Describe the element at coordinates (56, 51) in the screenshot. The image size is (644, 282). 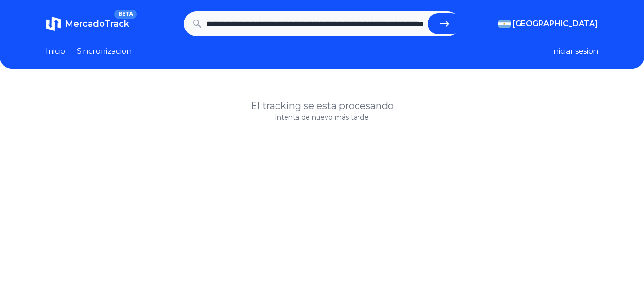
I see `a: Inicio` at that location.